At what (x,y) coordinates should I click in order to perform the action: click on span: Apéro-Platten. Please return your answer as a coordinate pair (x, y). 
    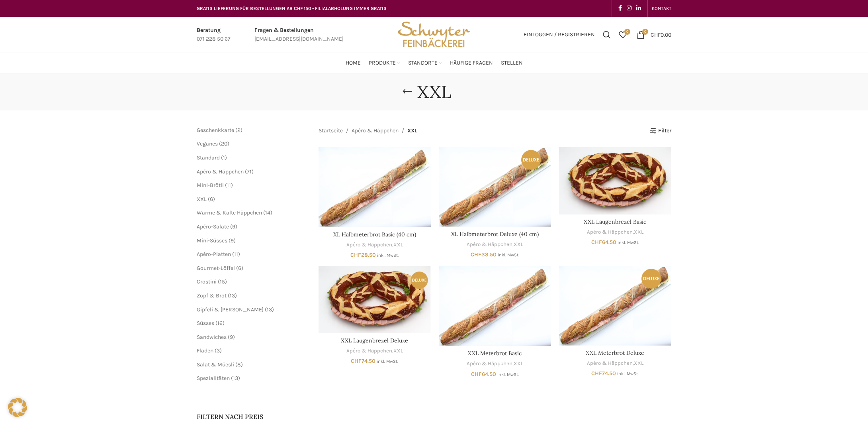
    Looking at the image, I should click on (214, 254).